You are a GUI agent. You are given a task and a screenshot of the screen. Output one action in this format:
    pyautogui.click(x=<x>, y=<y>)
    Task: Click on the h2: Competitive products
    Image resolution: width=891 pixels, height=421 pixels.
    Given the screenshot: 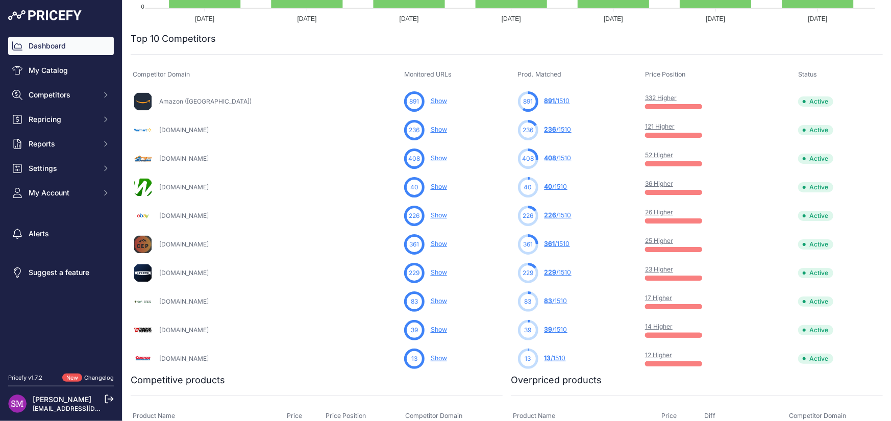 What is the action you would take?
    pyautogui.click(x=178, y=380)
    